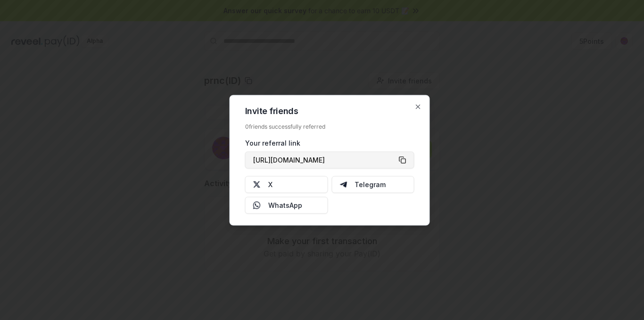  What do you see at coordinates (330, 126) in the screenshot?
I see `div: 0 friends successfully referred` at bounding box center [330, 126].